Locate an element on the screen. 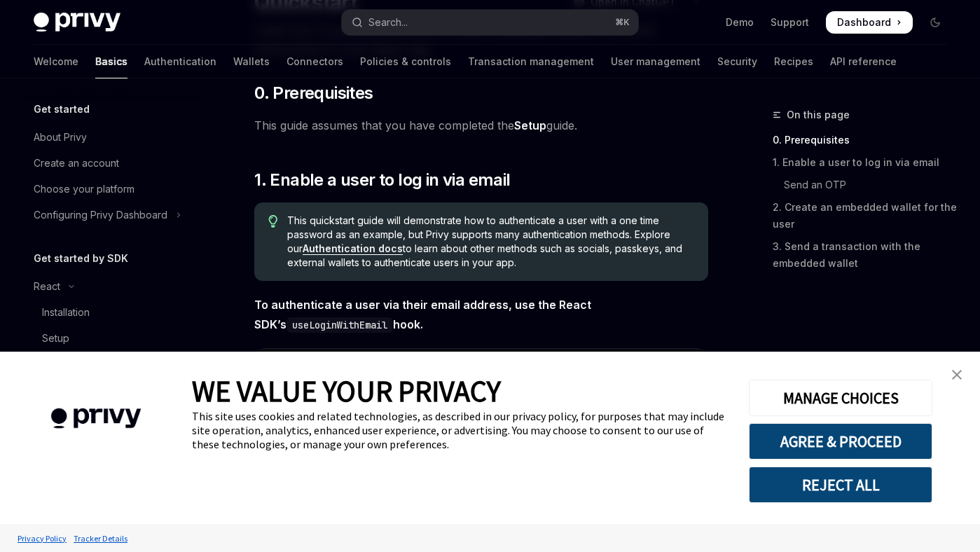  img: dark logo is located at coordinates (77, 23).